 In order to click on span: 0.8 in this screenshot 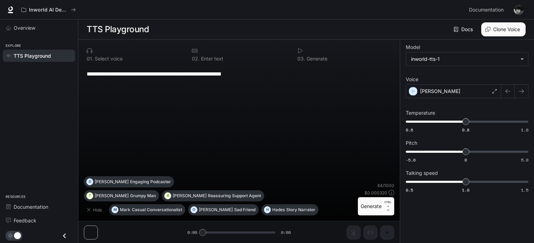, I will do `click(466, 130)`.